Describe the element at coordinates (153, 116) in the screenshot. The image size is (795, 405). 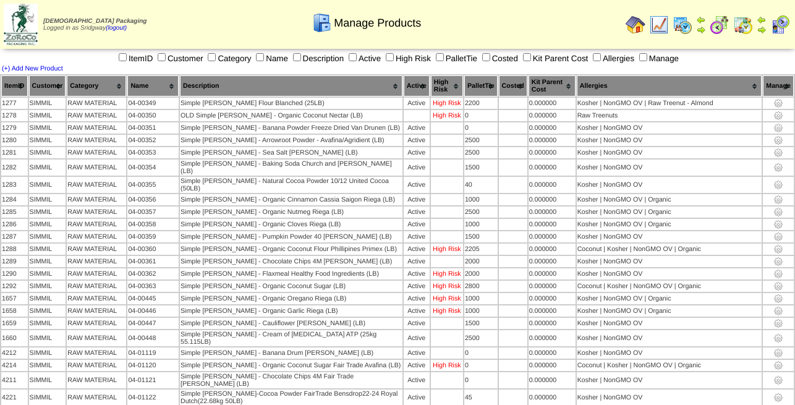
I see `td: 04-00350` at that location.